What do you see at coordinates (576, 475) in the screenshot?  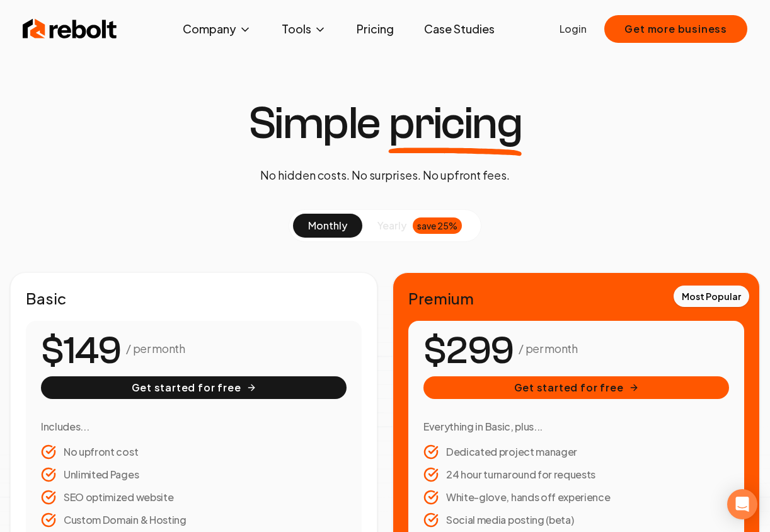 I see `li: 24 hour turnaround for requests` at bounding box center [576, 475].